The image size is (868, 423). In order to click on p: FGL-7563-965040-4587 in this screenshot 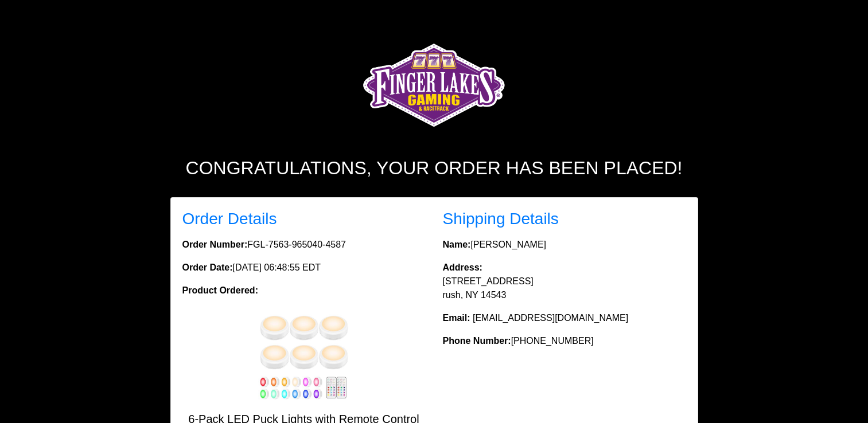, I will do `click(304, 245)`.